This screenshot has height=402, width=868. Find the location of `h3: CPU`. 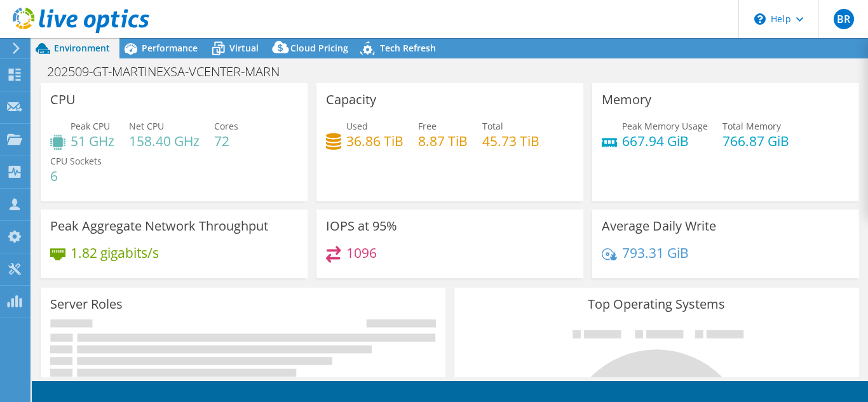

h3: CPU is located at coordinates (63, 99).